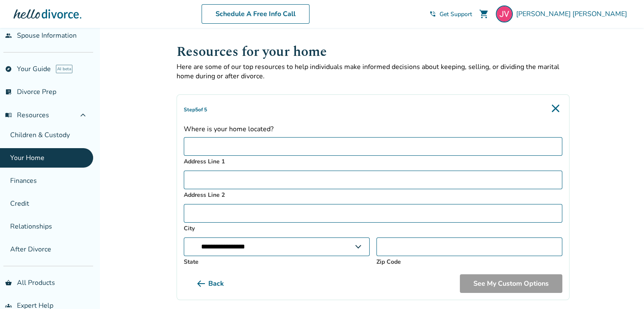 The height and width of the screenshot is (309, 644). Describe the element at coordinates (450, 14) in the screenshot. I see `a: phone_in_talkGet Support` at that location.